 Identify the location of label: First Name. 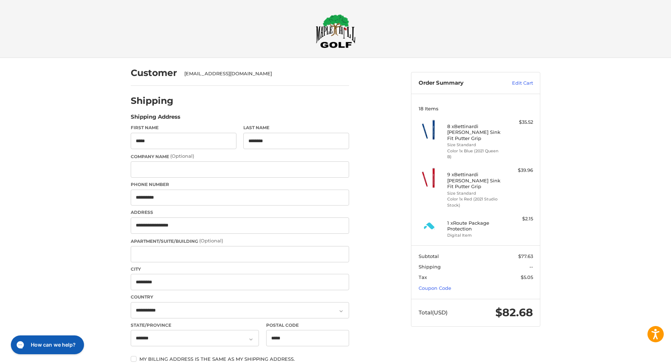
(184, 128).